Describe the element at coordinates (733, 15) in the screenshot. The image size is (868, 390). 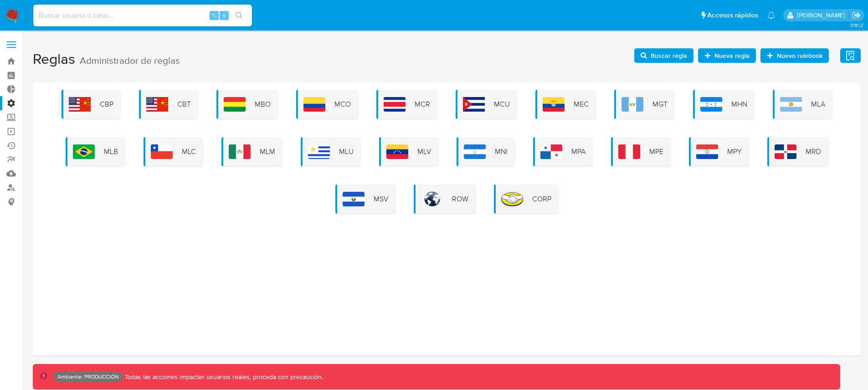
I see `span: Accesos rápidos` at that location.